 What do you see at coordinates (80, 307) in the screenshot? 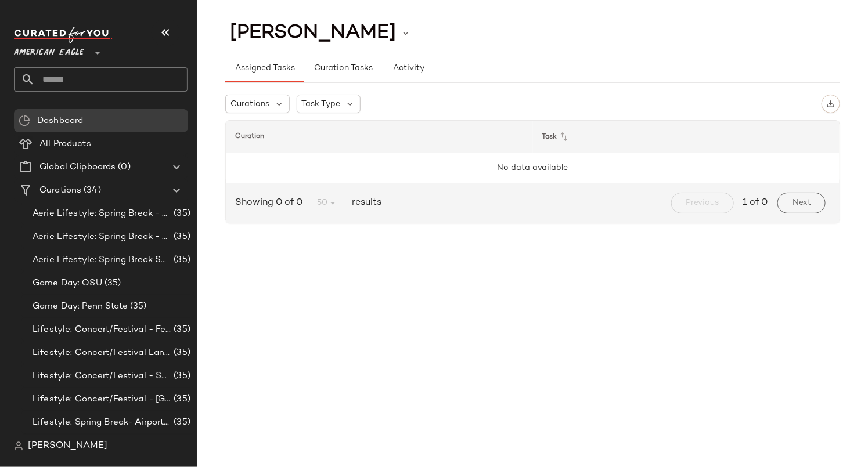
I see `span: Game Day: Penn State` at bounding box center [80, 307].